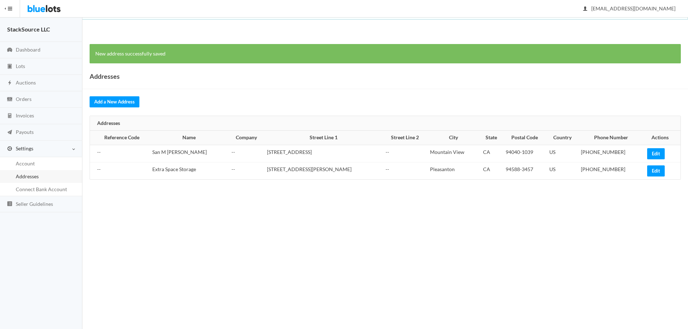 This screenshot has width=688, height=329. Describe the element at coordinates (662, 138) in the screenshot. I see `th: Actions` at that location.